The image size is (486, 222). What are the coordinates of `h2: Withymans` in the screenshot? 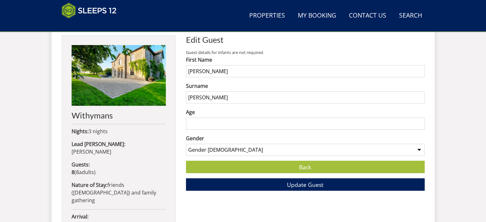 It's located at (119, 115).